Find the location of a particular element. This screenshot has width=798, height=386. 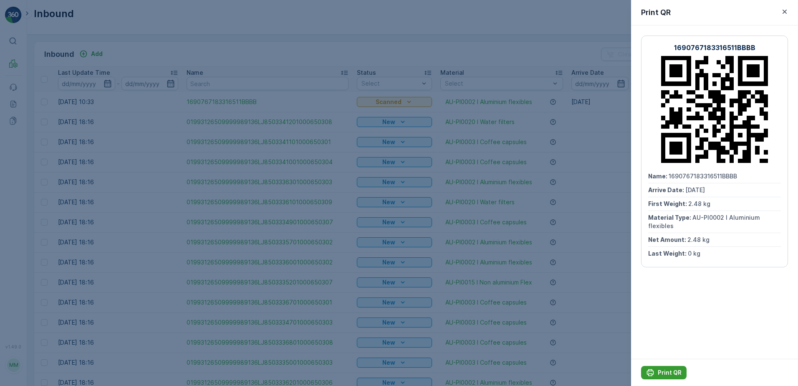

span: Name : is located at coordinates (659, 176).